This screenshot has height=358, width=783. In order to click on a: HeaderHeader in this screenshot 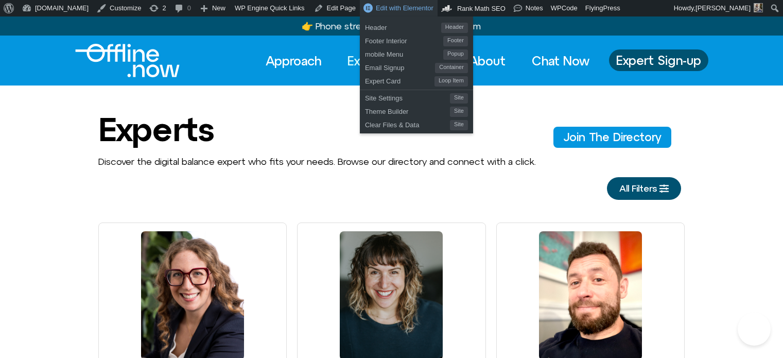, I will do `click(417, 26)`.